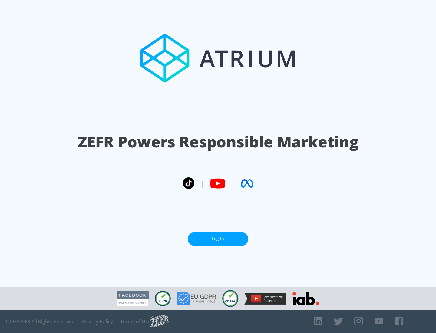 This screenshot has width=436, height=333. I want to click on a: Privacy Policy, so click(97, 322).